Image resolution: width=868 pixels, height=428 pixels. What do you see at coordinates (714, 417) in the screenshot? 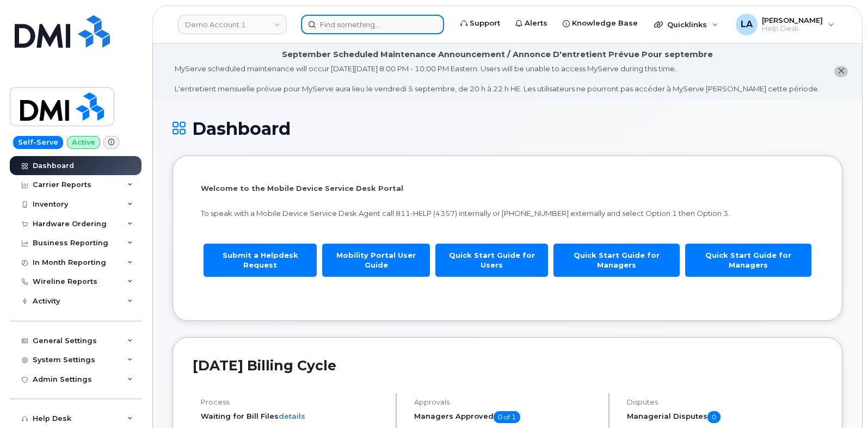
I see `span: 0` at bounding box center [714, 417].